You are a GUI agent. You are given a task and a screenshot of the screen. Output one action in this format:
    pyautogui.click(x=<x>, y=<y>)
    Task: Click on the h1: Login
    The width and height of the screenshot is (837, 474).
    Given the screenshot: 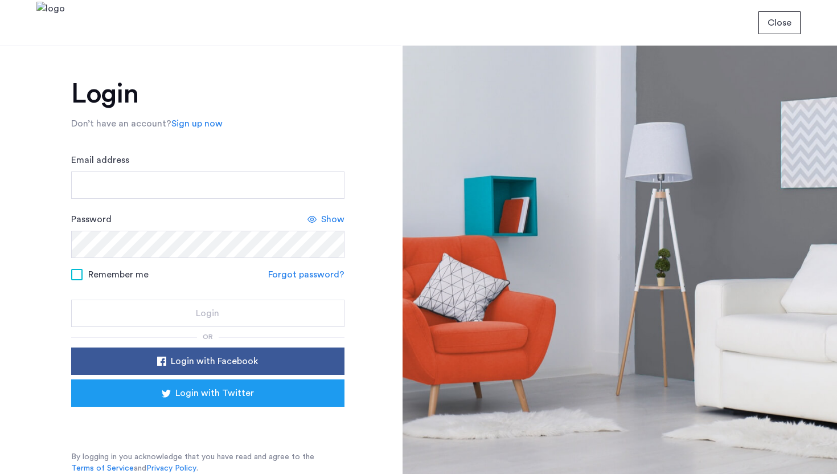 What is the action you would take?
    pyautogui.click(x=208, y=94)
    